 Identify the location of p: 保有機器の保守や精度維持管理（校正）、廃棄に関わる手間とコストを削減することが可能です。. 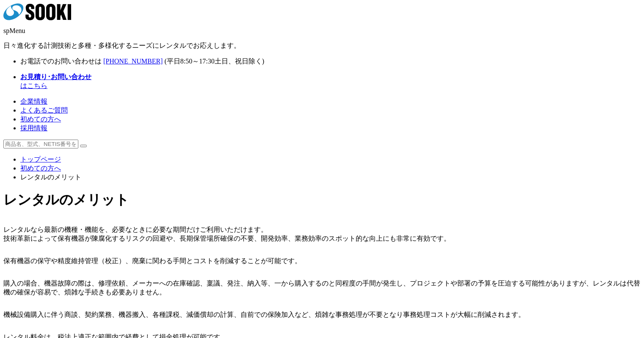
(322, 261).